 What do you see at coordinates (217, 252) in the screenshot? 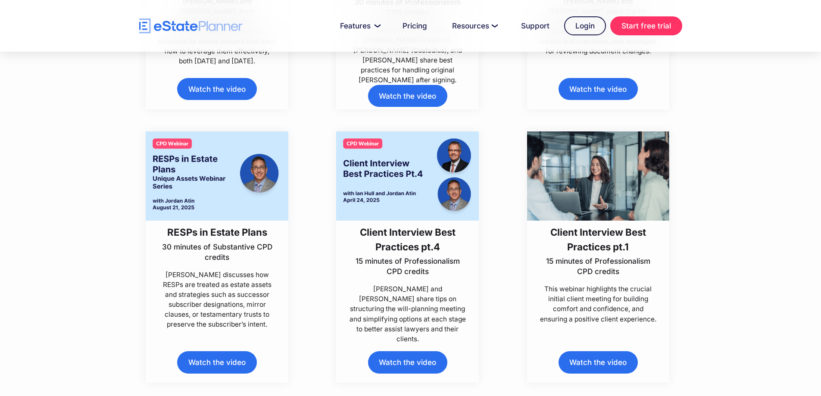
I see `p: 30 minutes of Substantive CPD credits` at bounding box center [217, 252].